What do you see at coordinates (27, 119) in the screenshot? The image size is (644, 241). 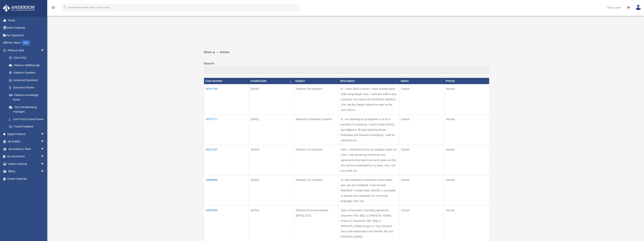 I see `a: Land Trust & Deed Forum` at bounding box center [27, 119].